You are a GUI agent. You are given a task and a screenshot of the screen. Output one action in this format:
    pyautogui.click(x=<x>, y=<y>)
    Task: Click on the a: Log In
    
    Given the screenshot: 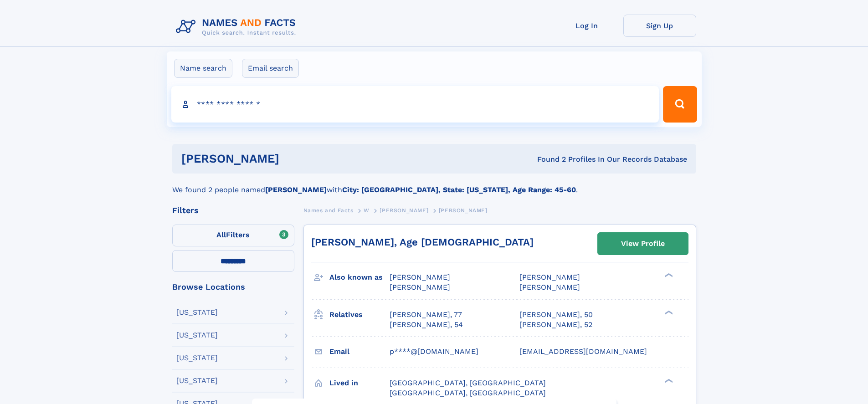 What is the action you would take?
    pyautogui.click(x=587, y=26)
    